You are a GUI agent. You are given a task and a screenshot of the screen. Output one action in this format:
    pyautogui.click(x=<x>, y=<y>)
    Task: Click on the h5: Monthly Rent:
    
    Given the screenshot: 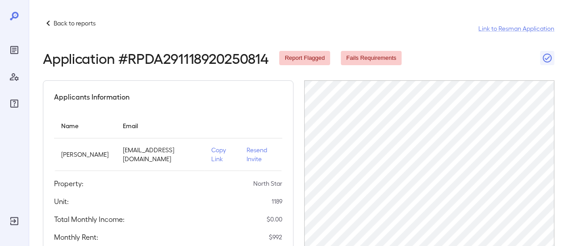 What is the action you would take?
    pyautogui.click(x=76, y=237)
    